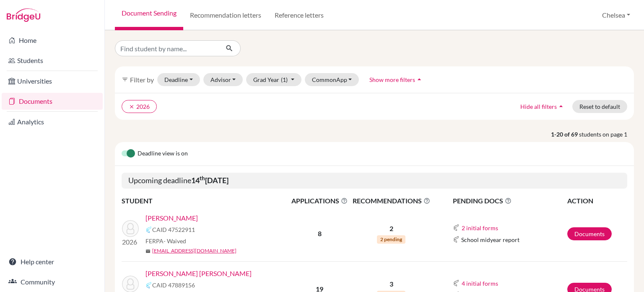 The width and height of the screenshot is (644, 292). What do you see at coordinates (52, 60) in the screenshot?
I see `a: Students` at bounding box center [52, 60].